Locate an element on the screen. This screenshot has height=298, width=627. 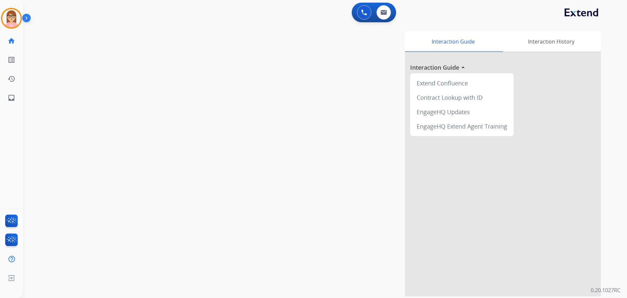
mat-icon: list_alt is located at coordinates (11, 60).